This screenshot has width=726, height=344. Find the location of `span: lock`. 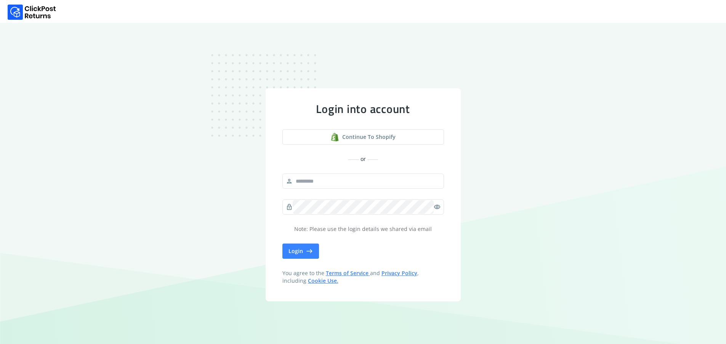

span: lock is located at coordinates (289, 207).